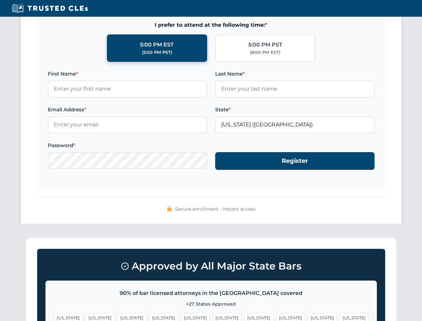 The image size is (422, 321). I want to click on h3: Approved by All Major State Bars, so click(211, 266).